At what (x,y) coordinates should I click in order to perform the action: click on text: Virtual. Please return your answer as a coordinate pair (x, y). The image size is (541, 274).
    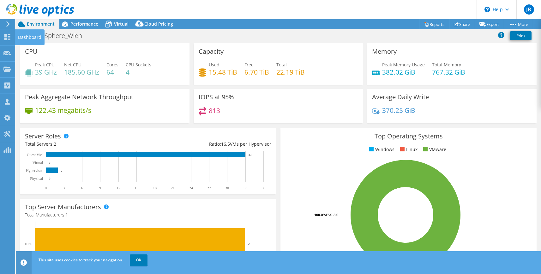
    Looking at the image, I should click on (38, 163).